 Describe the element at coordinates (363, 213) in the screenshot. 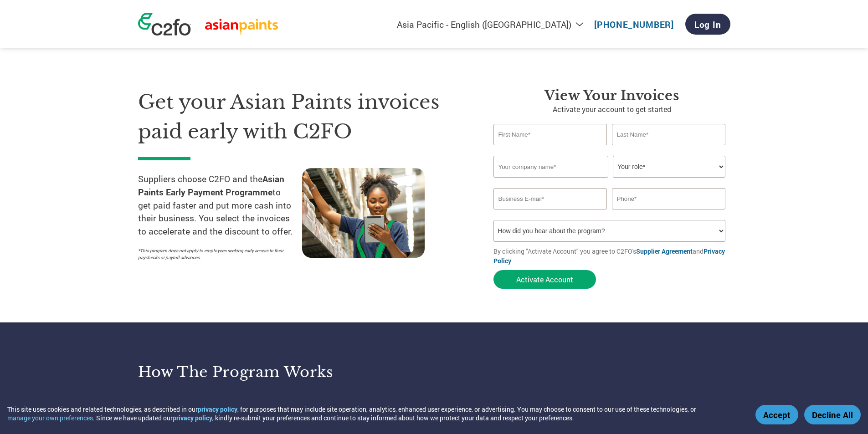

I see `img: supply chain worker` at that location.